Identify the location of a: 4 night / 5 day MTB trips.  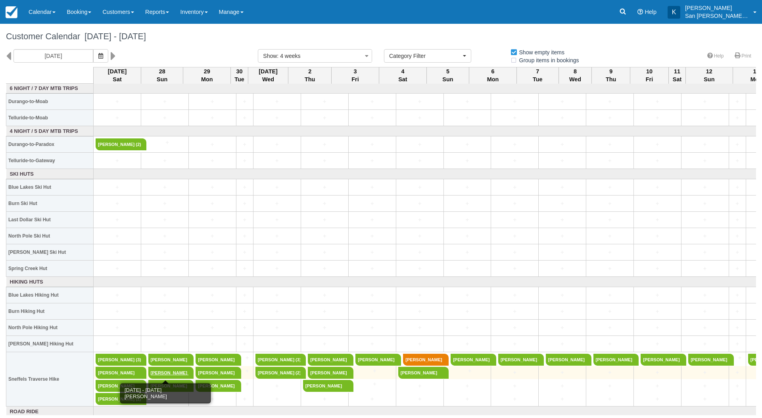
(50, 131).